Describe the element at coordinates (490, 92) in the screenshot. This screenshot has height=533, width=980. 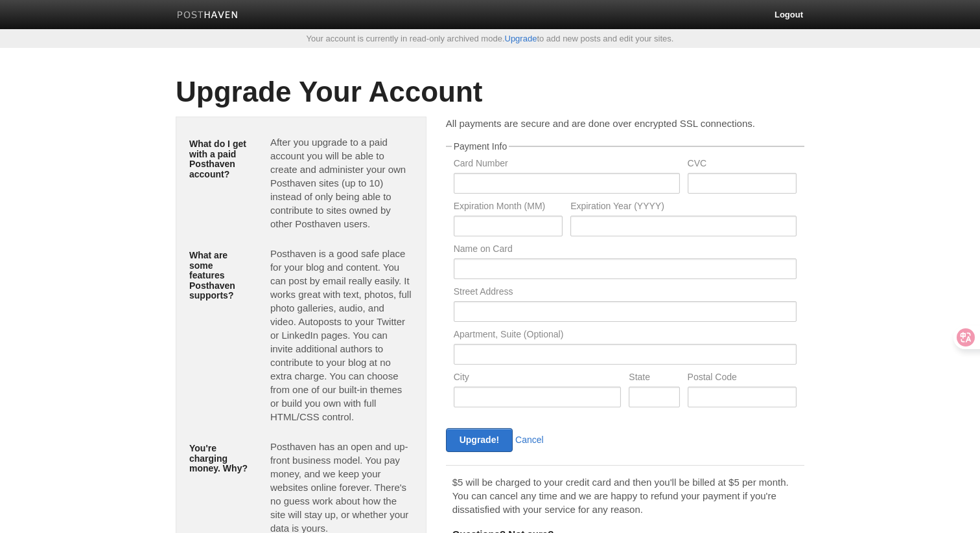
I see `h1: Upgrade Your Account` at that location.